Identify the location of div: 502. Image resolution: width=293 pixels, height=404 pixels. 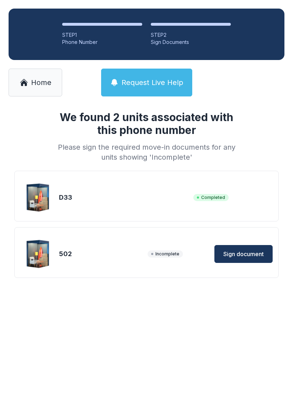
(102, 254).